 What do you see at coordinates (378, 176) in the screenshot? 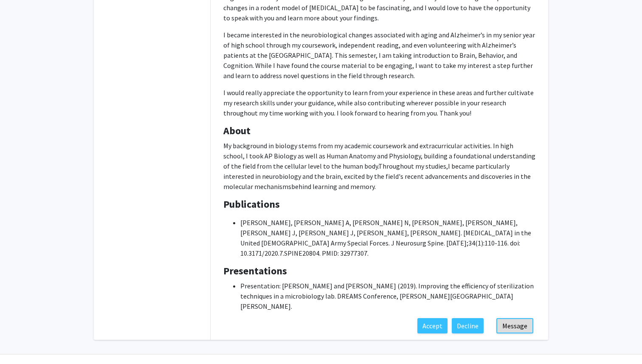
I see `span: I became particularly interested in neurobiology and the brain, excited by the field's recent adv...` at bounding box center [378, 176].